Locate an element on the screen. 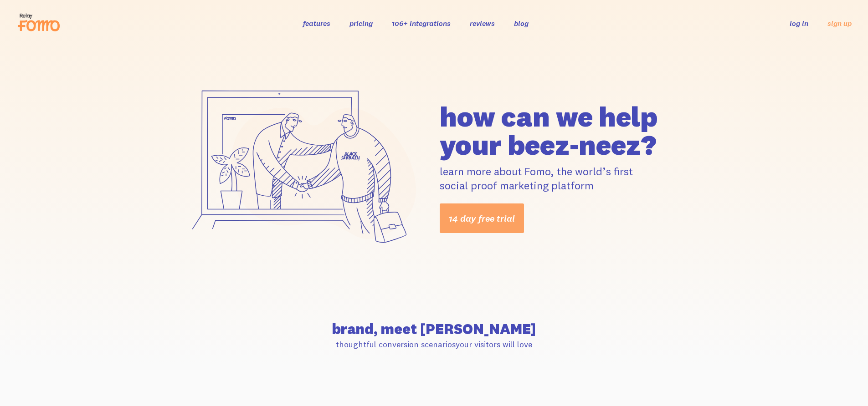 The height and width of the screenshot is (406, 868). a: features is located at coordinates (317, 23).